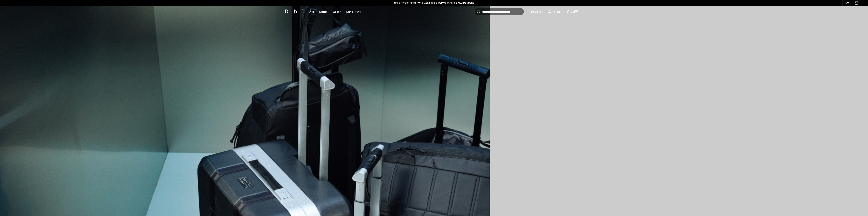 The image size is (868, 216). What do you see at coordinates (353, 12) in the screenshot?
I see `a: Lost & Found` at bounding box center [353, 12].